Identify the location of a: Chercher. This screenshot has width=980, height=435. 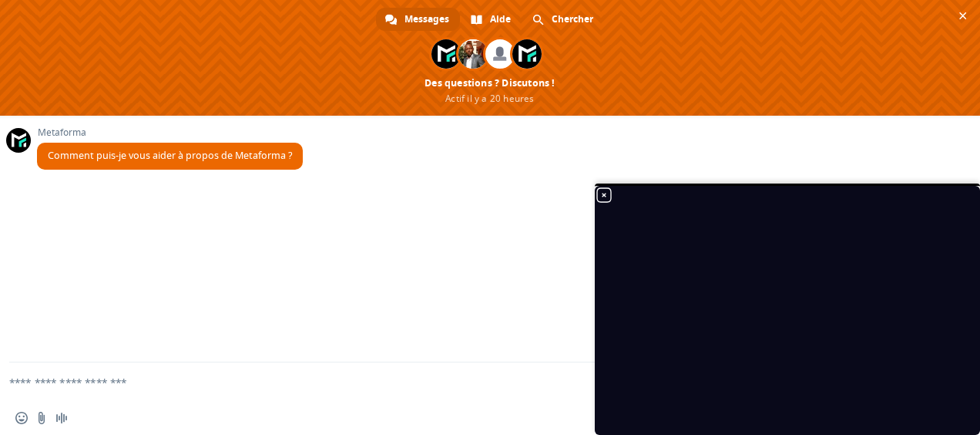
(563, 19).